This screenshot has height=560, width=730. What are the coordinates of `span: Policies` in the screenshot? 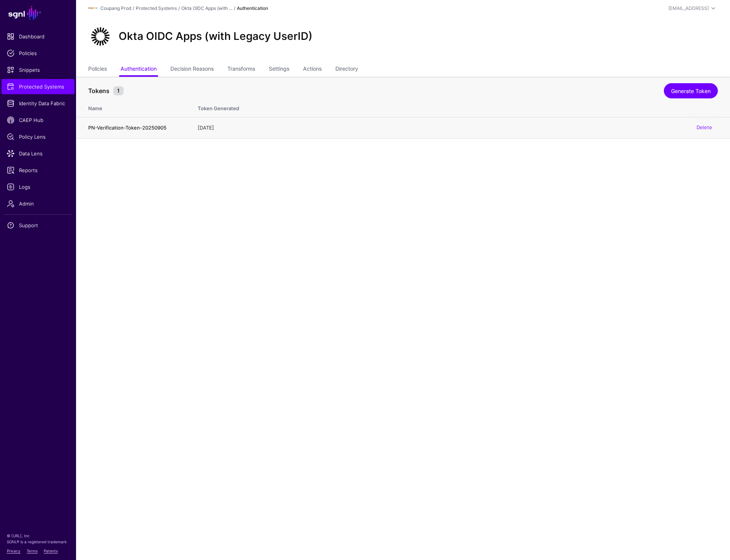 It's located at (38, 53).